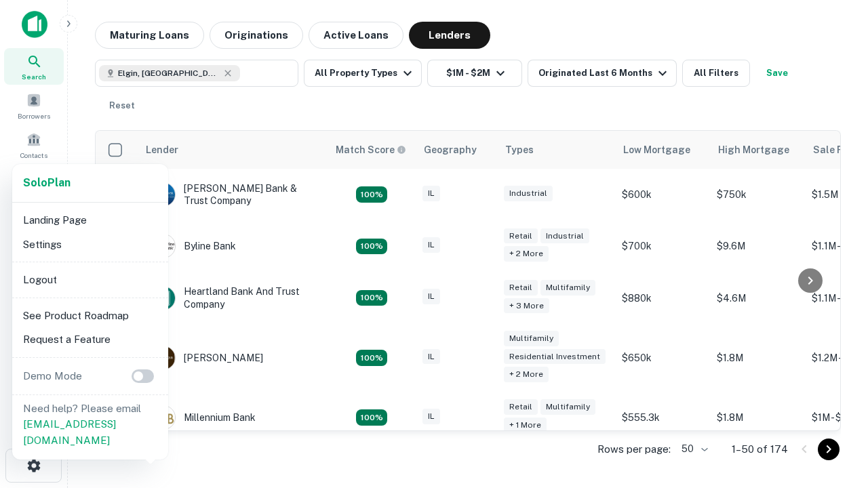  Describe the element at coordinates (52, 377) in the screenshot. I see `p: Demo Mode` at that location.